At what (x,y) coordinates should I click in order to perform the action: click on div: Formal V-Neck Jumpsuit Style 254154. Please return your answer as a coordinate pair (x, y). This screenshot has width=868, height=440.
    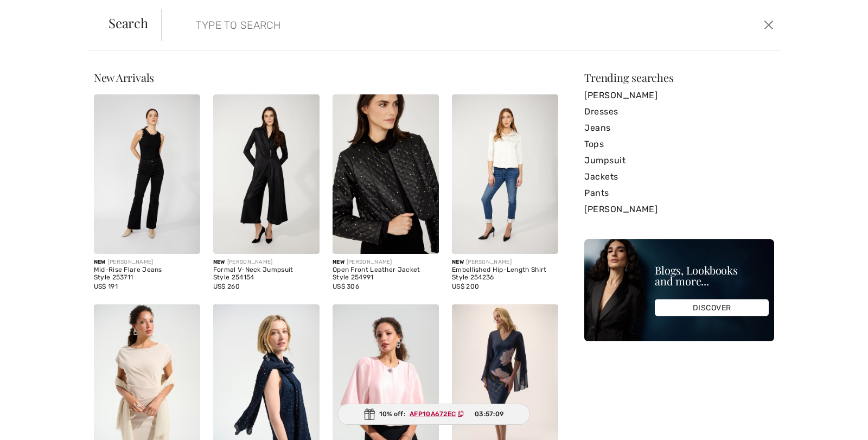
    Looking at the image, I should click on (266, 274).